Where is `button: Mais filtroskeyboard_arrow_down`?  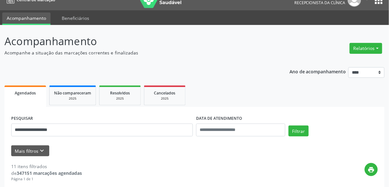 button: Mais filtroskeyboard_arrow_down is located at coordinates (30, 151).